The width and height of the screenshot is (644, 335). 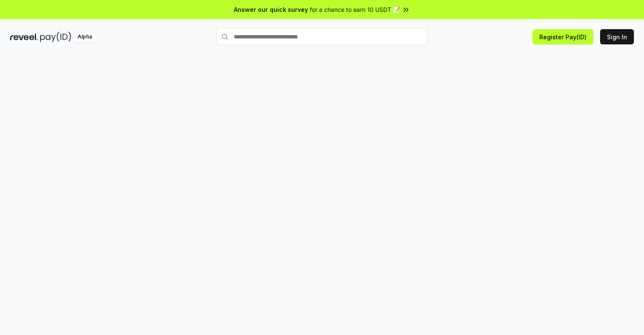 What do you see at coordinates (617, 37) in the screenshot?
I see `button: Sign In` at bounding box center [617, 37].